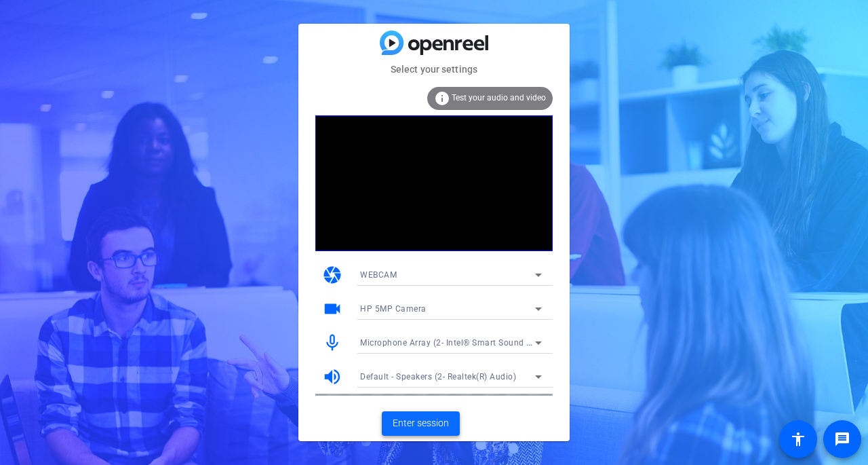 This screenshot has width=868, height=465. Describe the element at coordinates (434, 42) in the screenshot. I see `img: blue-gradient.svg` at that location.